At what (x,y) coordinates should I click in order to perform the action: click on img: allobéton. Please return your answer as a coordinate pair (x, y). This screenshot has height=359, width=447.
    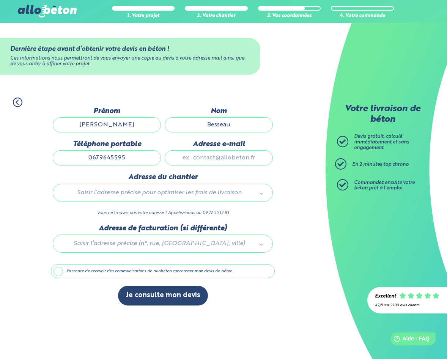
    Looking at the image, I should click on (47, 11).